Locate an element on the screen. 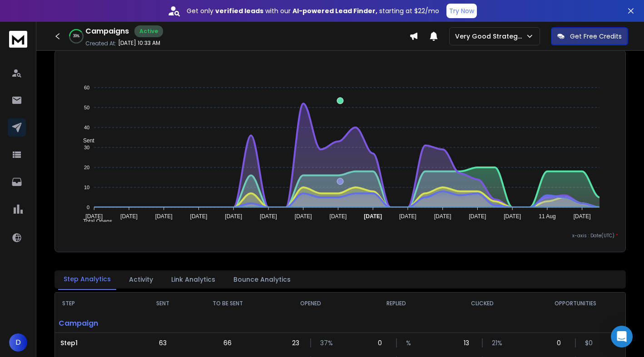 Image resolution: width=644 pixels, height=357 pixels. tspan: 0 is located at coordinates (88, 207).